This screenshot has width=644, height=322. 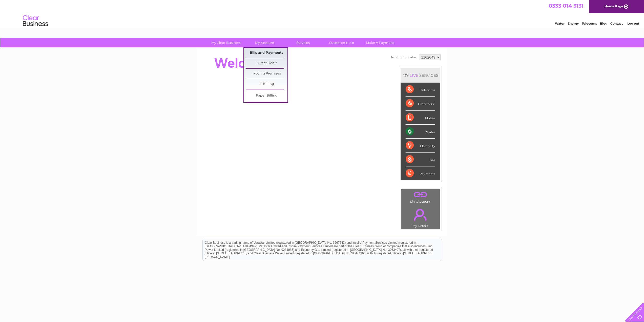 What do you see at coordinates (420, 75) in the screenshot?
I see `div: MY SERVICES` at bounding box center [420, 75].